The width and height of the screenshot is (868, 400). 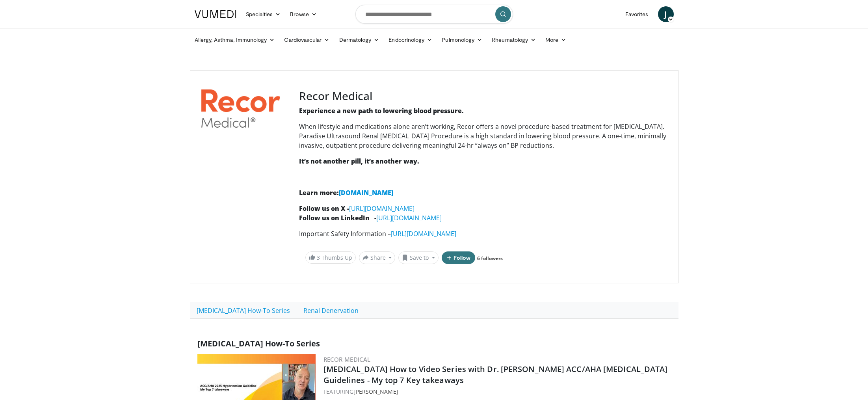 I want to click on button: Follow, so click(x=459, y=258).